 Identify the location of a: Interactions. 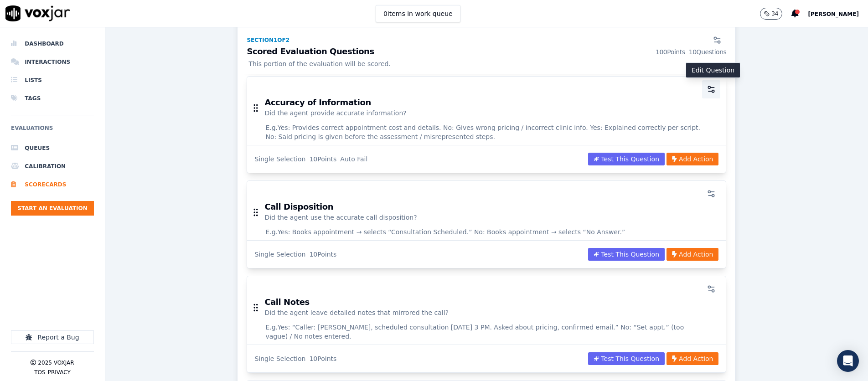
(52, 62).